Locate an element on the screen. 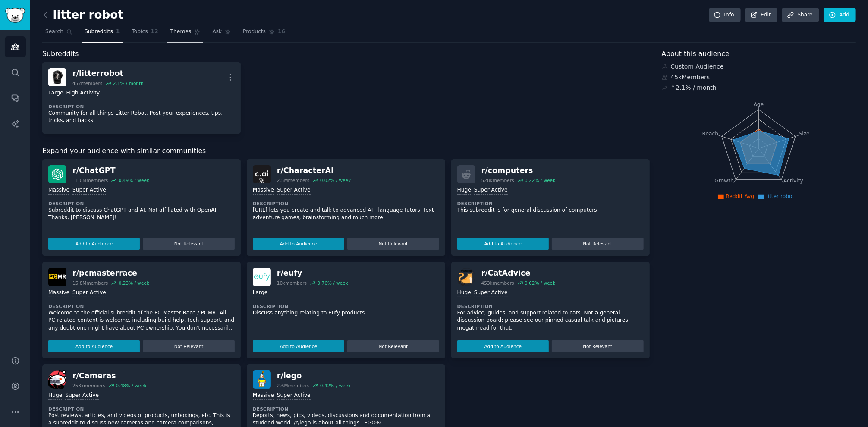 Image resolution: width=868 pixels, height=427 pixels. div: r/ computers is located at coordinates (518, 170).